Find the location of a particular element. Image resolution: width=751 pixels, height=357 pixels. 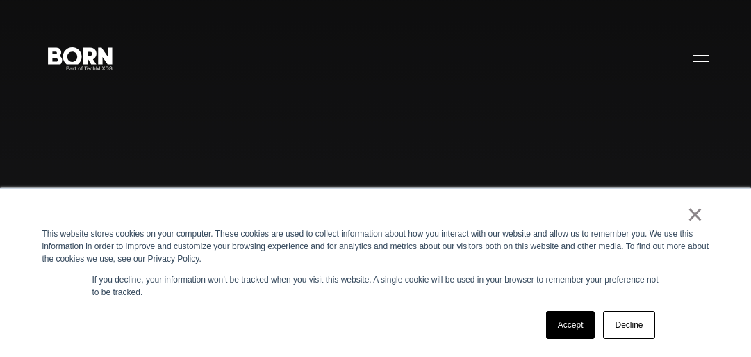

button: Open is located at coordinates (701, 58).